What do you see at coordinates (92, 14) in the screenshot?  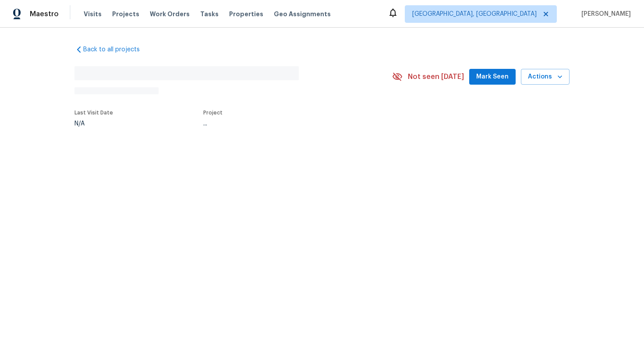 I see `span: Visits` at bounding box center [92, 14].